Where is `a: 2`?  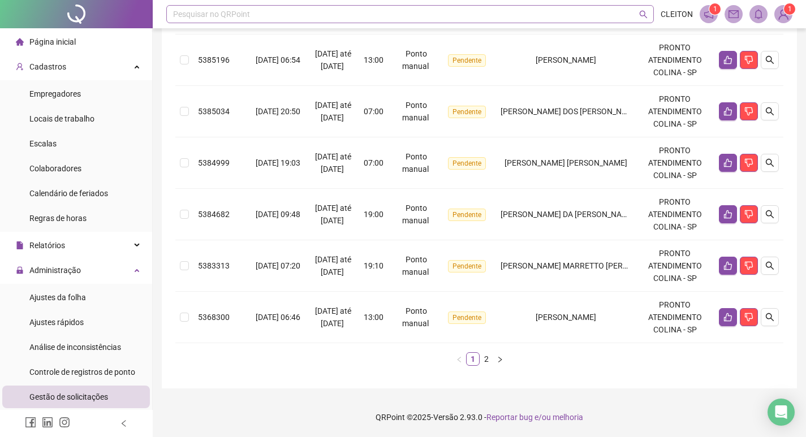
a: 2 is located at coordinates (487, 359).